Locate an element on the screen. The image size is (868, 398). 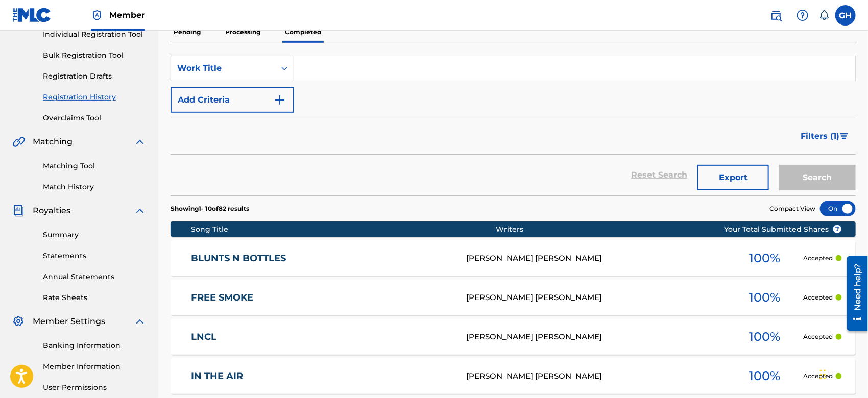
a: IN THE AIR is located at coordinates (322, 376).